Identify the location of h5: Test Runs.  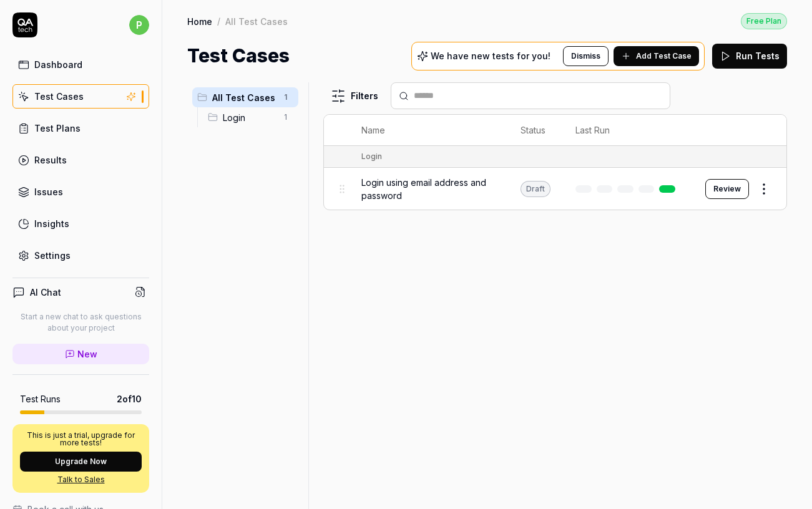
(40, 399).